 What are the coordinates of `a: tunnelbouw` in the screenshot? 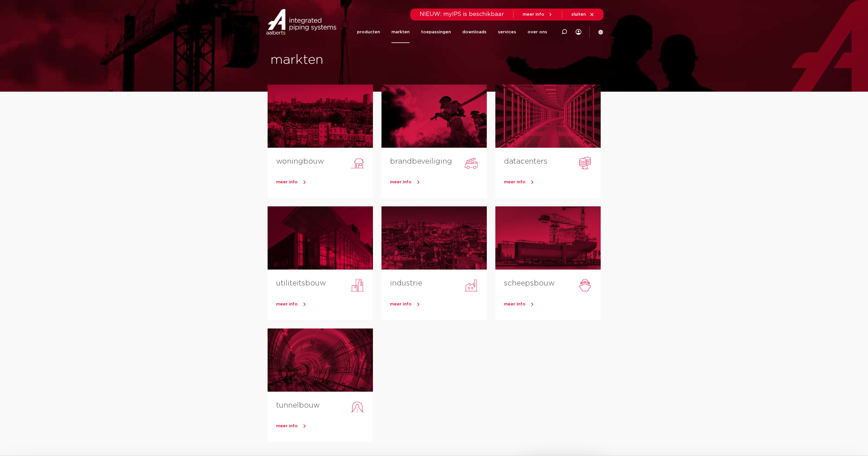 It's located at (298, 406).